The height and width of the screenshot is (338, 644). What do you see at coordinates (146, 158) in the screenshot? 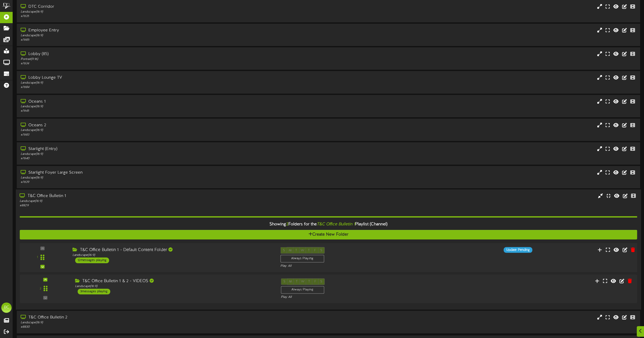
I see `div: # 7640` at bounding box center [146, 158].